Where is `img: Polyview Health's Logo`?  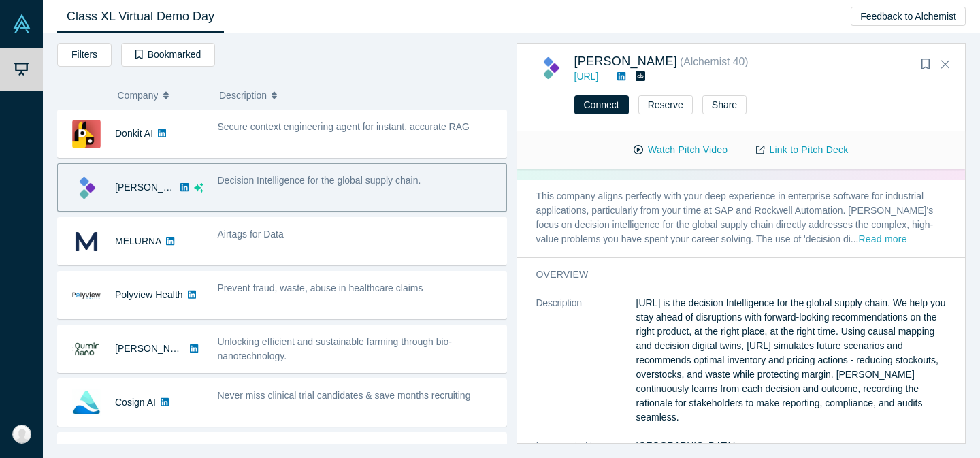 img: Polyview Health's Logo is located at coordinates (87, 295).